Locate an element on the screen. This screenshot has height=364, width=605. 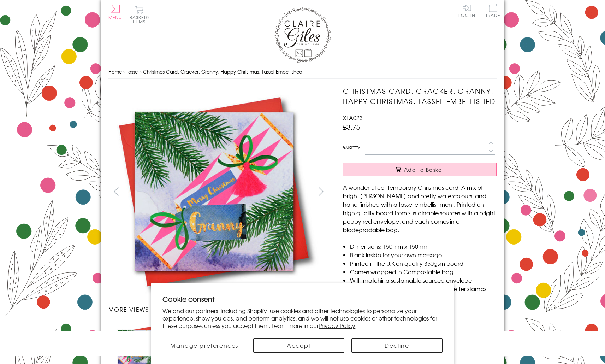
span: XTA023 is located at coordinates (353, 118).